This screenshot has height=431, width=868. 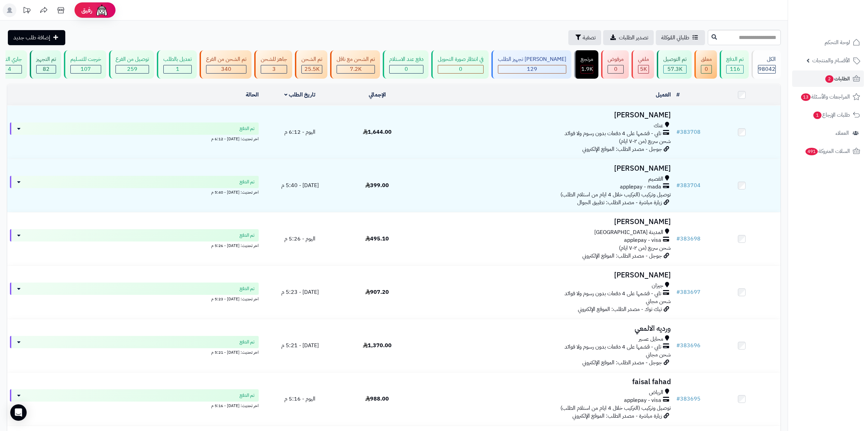 I want to click on a: إضافة طلب جديد, so click(x=36, y=38).